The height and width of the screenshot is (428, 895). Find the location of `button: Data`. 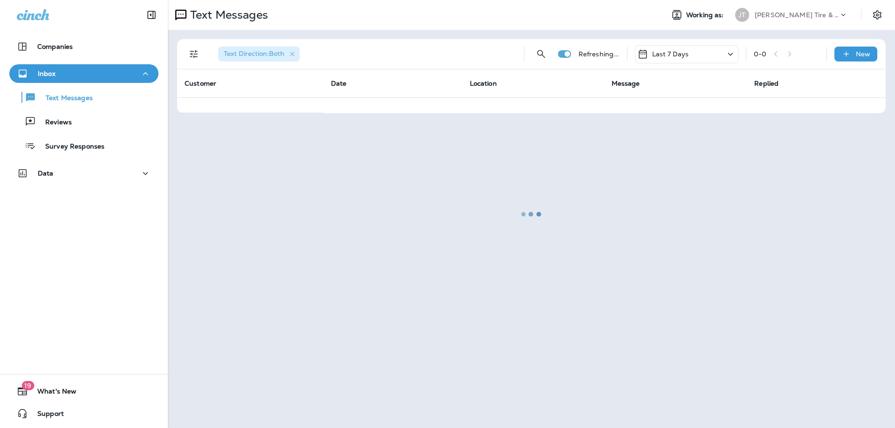

button: Data is located at coordinates (84, 173).